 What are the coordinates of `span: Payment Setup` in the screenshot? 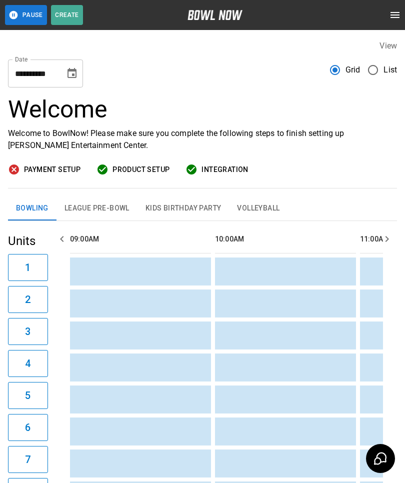 It's located at (52, 169).